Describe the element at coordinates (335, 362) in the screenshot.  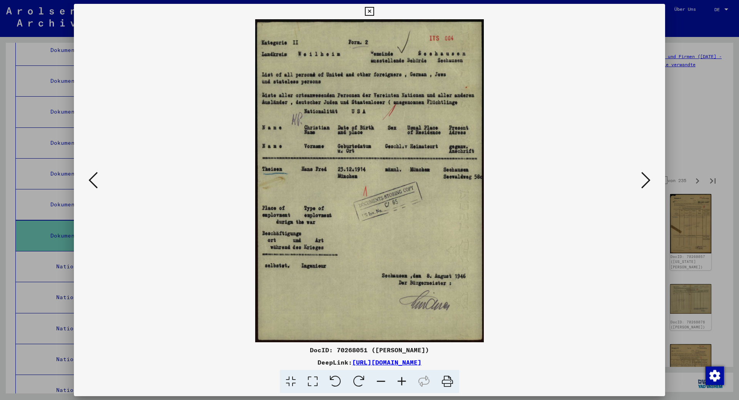
I see `font: DeepLink:` at that location.